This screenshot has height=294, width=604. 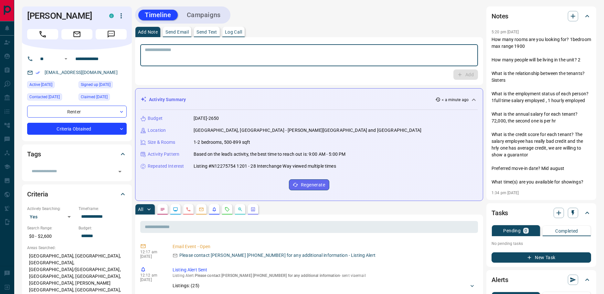 What do you see at coordinates (512, 231) in the screenshot?
I see `p: Pending` at bounding box center [512, 231].